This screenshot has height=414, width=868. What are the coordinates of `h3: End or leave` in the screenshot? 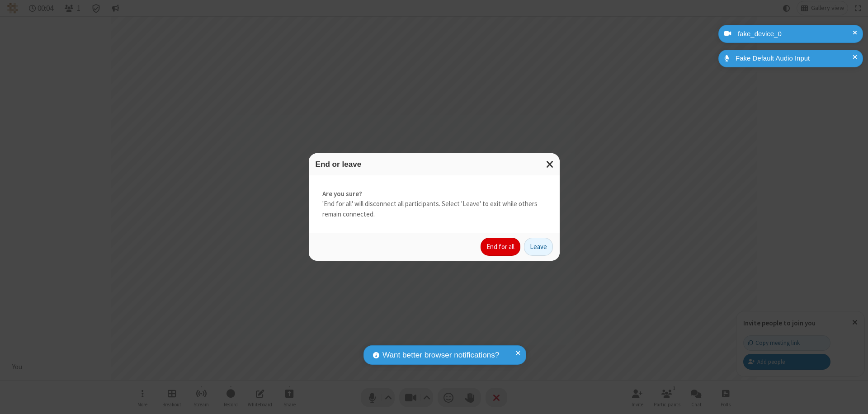 It's located at (434, 164).